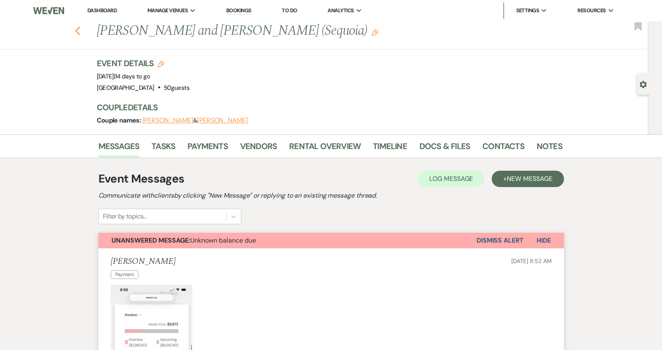 This screenshot has height=350, width=662. I want to click on span: Couple names:, so click(120, 120).